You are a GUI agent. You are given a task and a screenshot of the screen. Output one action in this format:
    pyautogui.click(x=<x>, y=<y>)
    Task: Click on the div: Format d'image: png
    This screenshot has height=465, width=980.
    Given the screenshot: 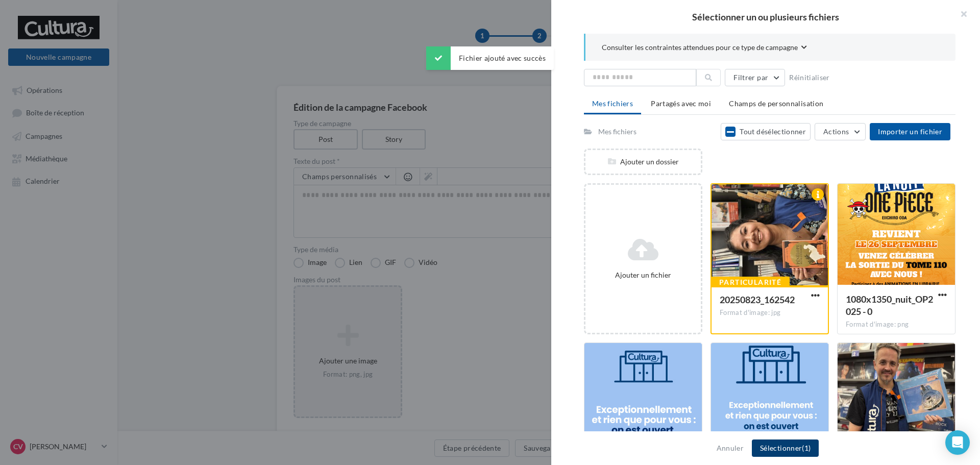 What is the action you would take?
    pyautogui.click(x=896, y=324)
    